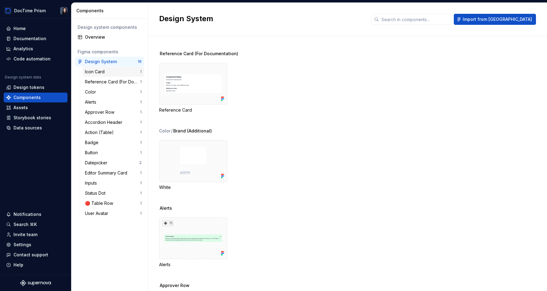 The image size is (547, 291). Describe the element at coordinates (113, 72) in the screenshot. I see `a: Icon Card1` at that location.